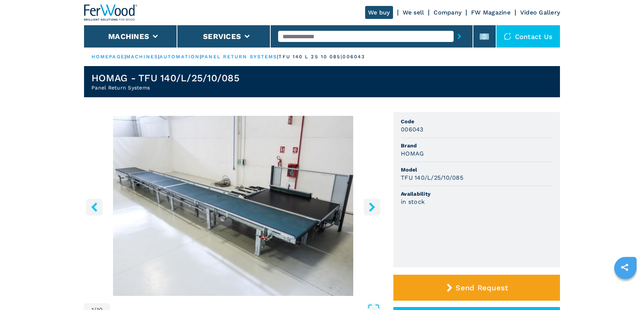 This screenshot has height=310, width=644. What do you see at coordinates (379, 12) in the screenshot?
I see `a: We buy` at bounding box center [379, 12].